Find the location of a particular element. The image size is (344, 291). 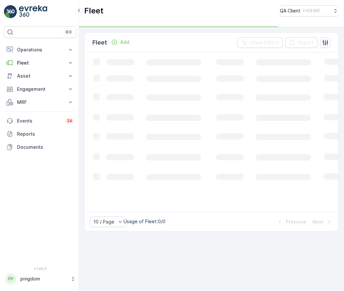

button: Clear Filters is located at coordinates (260, 43).